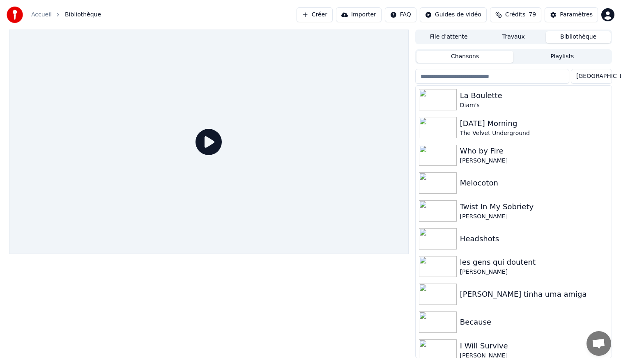 This screenshot has width=621, height=364. What do you see at coordinates (534, 151) in the screenshot?
I see `div: Who by Fire` at bounding box center [534, 151].